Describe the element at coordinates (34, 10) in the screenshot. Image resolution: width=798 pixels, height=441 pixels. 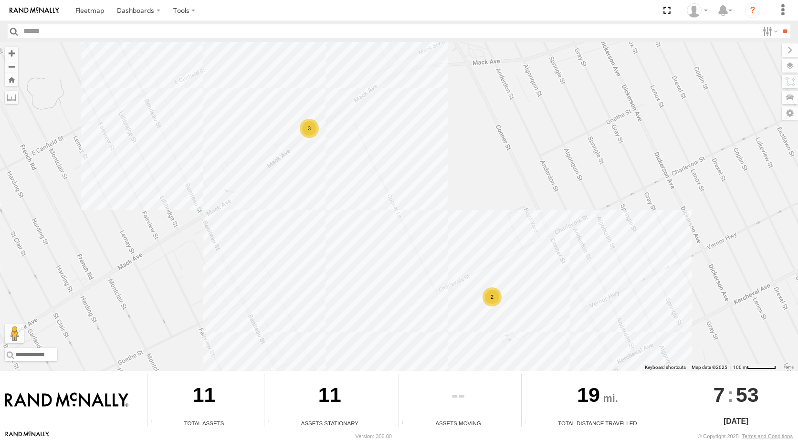
I see `img: rand-logo.svg` at that location.